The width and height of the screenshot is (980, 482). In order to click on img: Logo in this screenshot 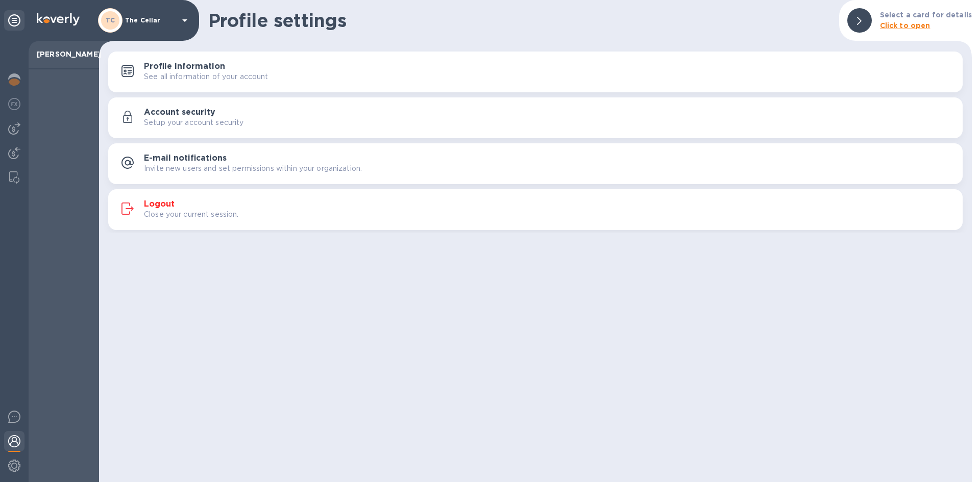, I will do `click(58, 19)`.